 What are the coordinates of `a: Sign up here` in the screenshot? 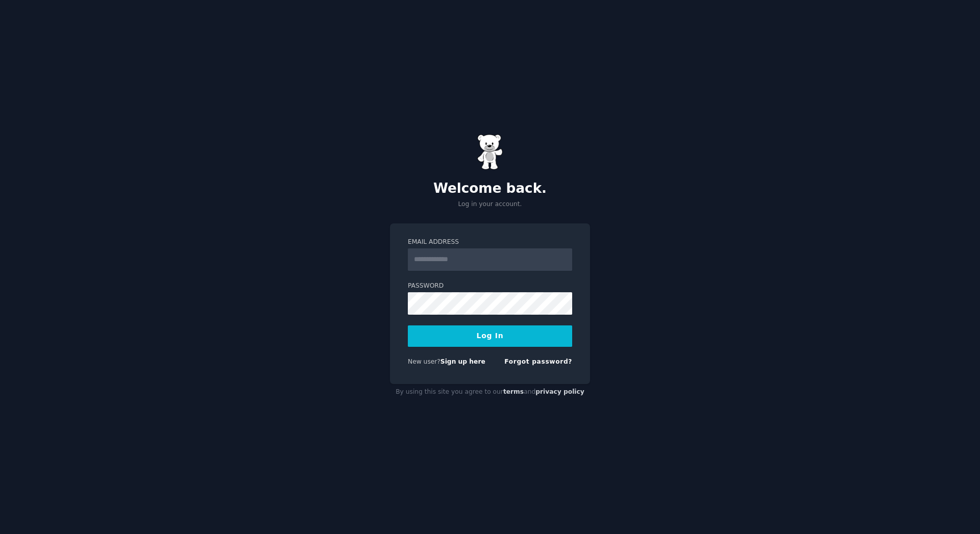 It's located at (463, 361).